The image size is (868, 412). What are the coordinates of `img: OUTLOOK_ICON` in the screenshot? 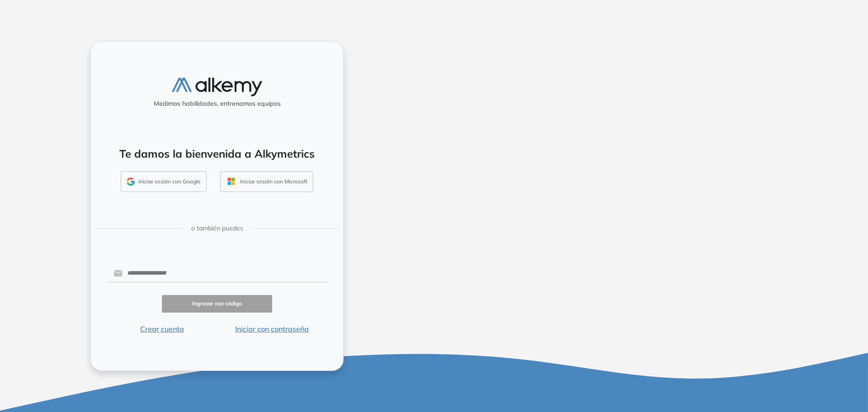 It's located at (231, 181).